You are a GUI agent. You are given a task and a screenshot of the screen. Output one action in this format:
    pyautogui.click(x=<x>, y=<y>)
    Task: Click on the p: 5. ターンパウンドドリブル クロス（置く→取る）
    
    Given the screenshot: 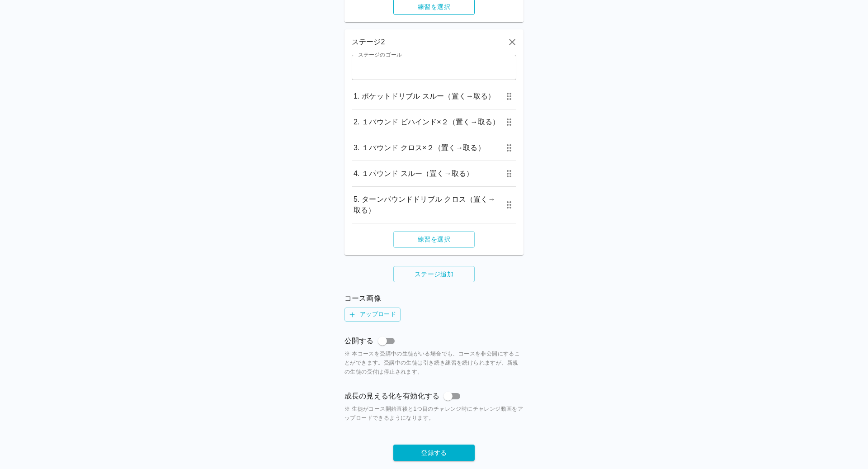 What is the action you would take?
    pyautogui.click(x=427, y=205)
    